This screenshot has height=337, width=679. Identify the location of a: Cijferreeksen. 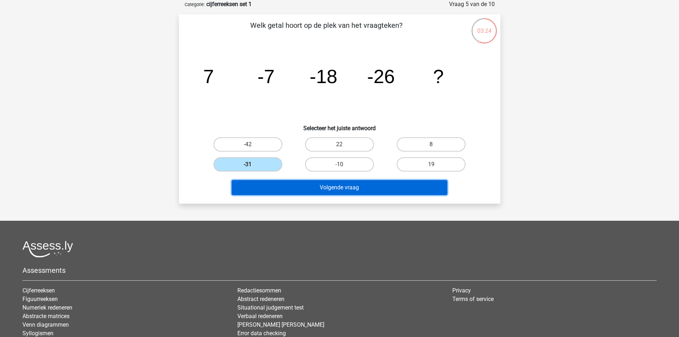
(39, 290).